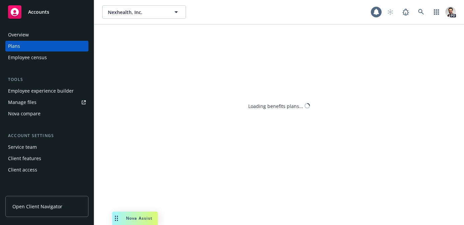  What do you see at coordinates (47, 58) in the screenshot?
I see `a: Employee census` at bounding box center [47, 58].